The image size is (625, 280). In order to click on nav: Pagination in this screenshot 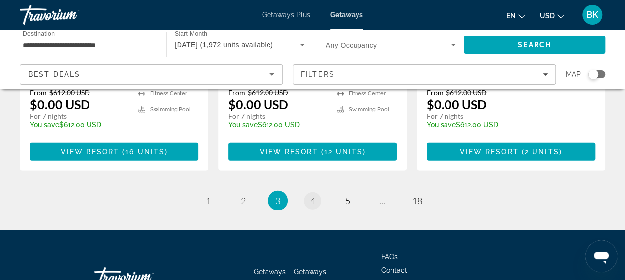, I will do `click(312, 201)`.